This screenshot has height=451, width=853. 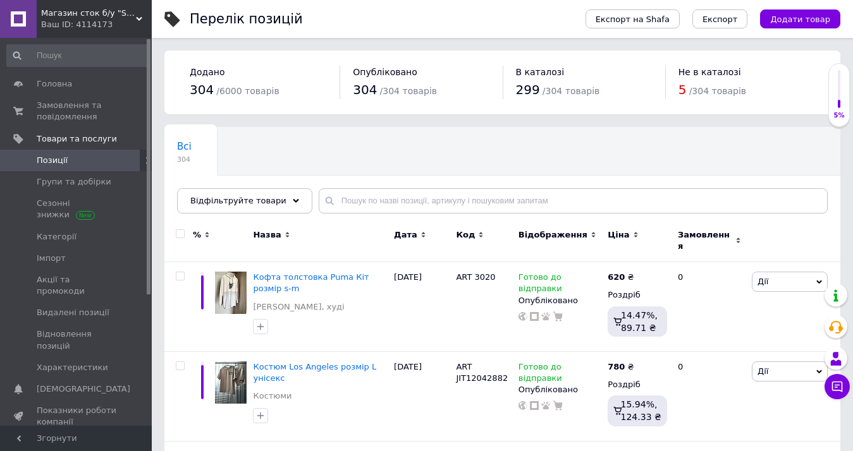 What do you see at coordinates (310, 283) in the screenshot?
I see `span: Кофта толстовка Puma Кіт розмір s-m` at bounding box center [310, 283].